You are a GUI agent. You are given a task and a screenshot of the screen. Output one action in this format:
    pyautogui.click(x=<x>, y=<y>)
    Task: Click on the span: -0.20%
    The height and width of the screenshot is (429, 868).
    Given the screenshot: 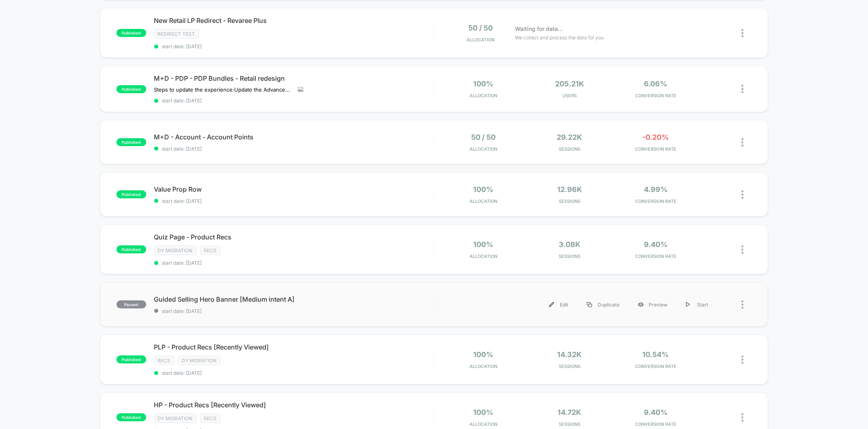 What is the action you would take?
    pyautogui.click(x=656, y=137)
    